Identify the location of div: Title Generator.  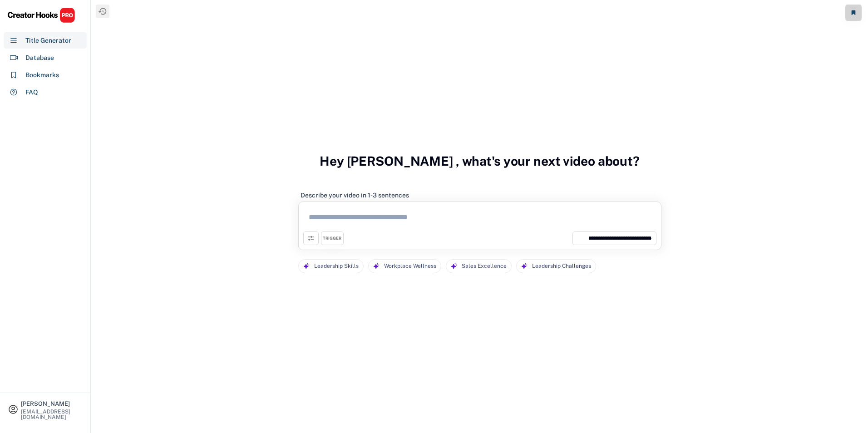
(48, 40).